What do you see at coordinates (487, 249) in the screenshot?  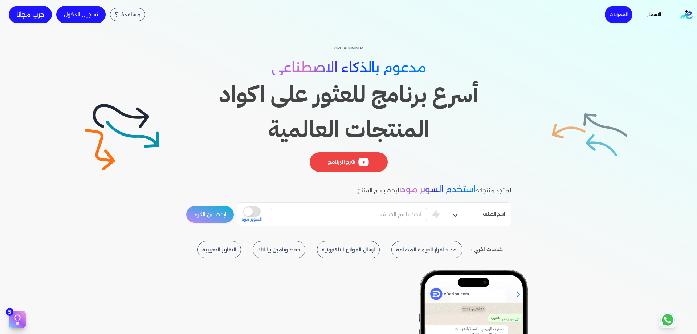 I see `p: خدمات اخري :` at bounding box center [487, 249].